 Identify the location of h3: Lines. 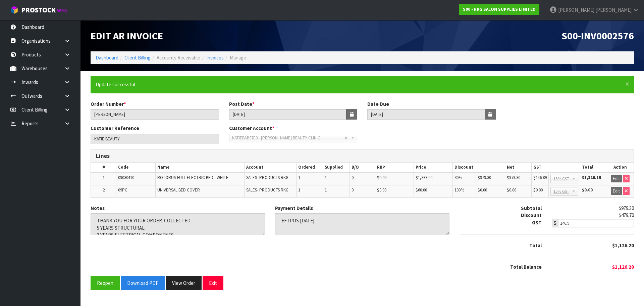
(363, 156).